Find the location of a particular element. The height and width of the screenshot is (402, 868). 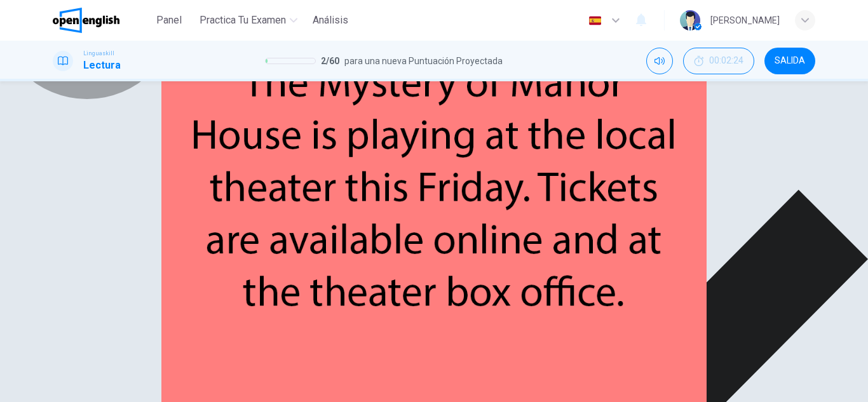

button: SALIDA is located at coordinates (790, 60).